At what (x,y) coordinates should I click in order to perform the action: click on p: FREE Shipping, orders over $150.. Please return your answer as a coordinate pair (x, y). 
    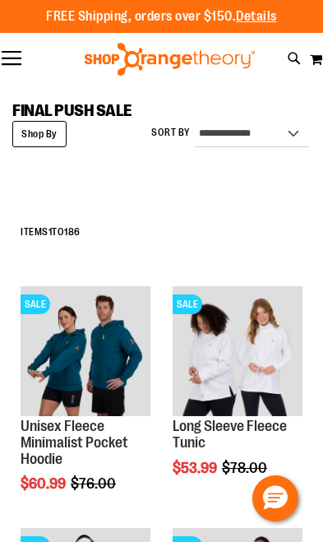
    Looking at the image, I should click on (161, 16).